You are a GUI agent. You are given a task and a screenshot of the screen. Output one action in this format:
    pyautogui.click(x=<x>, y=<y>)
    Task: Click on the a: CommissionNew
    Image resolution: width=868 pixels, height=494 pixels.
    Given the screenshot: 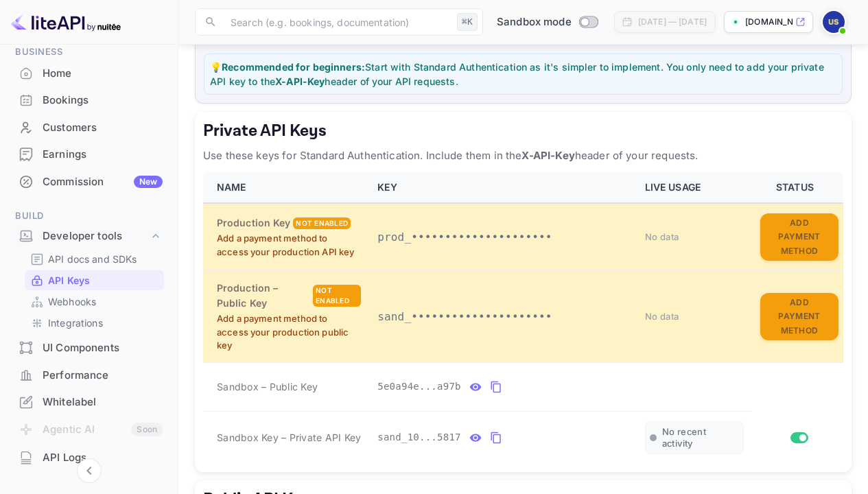 What is the action you would take?
    pyautogui.click(x=89, y=182)
    